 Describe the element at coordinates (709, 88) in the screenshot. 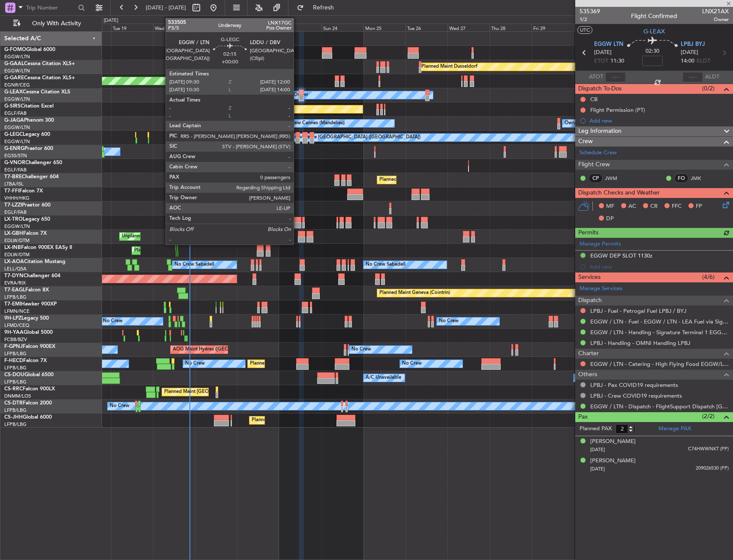

I see `span: (0/2)` at that location.